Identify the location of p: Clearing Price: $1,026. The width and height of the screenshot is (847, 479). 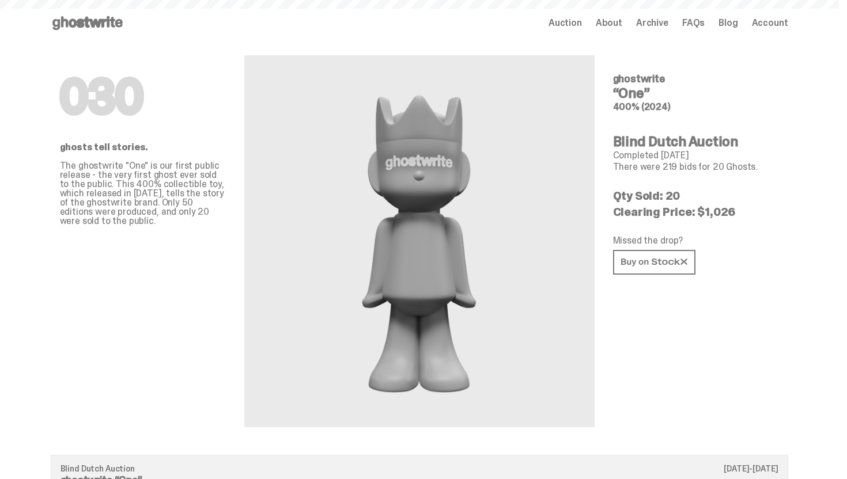
(696, 212).